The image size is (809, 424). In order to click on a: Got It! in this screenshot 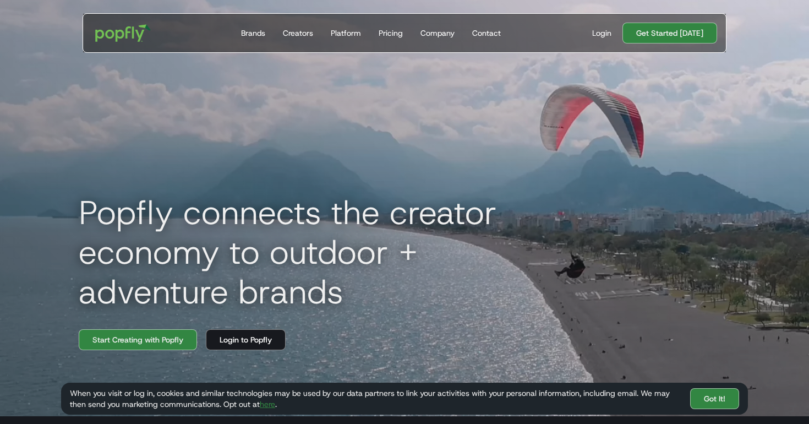, I will do `click(714, 399)`.